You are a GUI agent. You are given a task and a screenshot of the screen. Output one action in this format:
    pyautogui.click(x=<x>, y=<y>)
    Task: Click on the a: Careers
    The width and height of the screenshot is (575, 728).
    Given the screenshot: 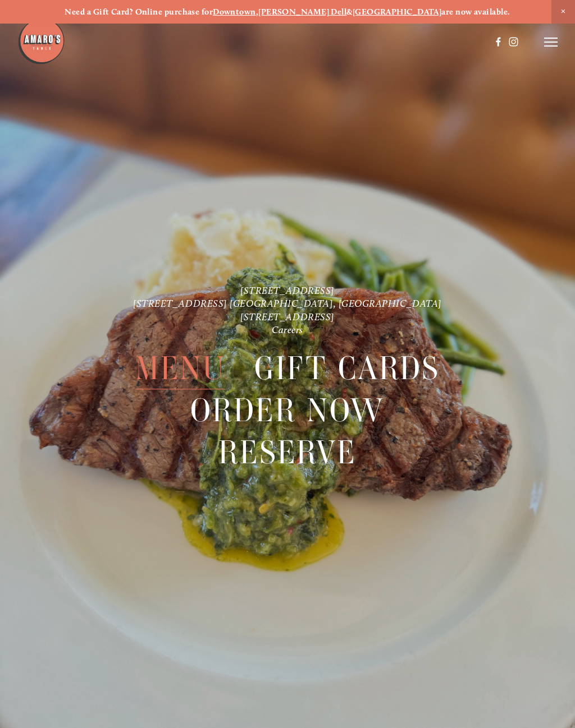 What is the action you would take?
    pyautogui.click(x=288, y=330)
    